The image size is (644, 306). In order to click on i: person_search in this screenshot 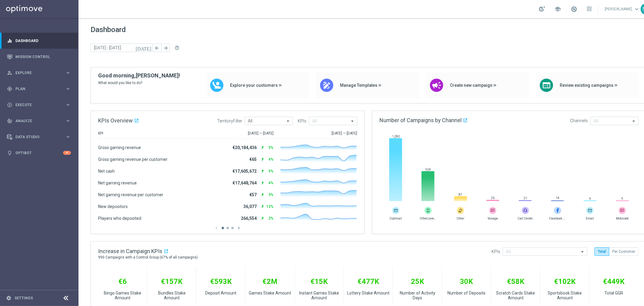, I will do `click(10, 73)`.